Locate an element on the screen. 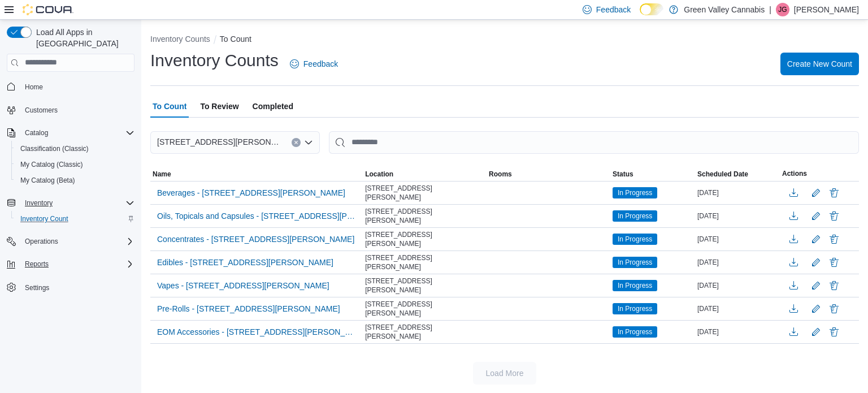  span: Home is located at coordinates (34, 87).